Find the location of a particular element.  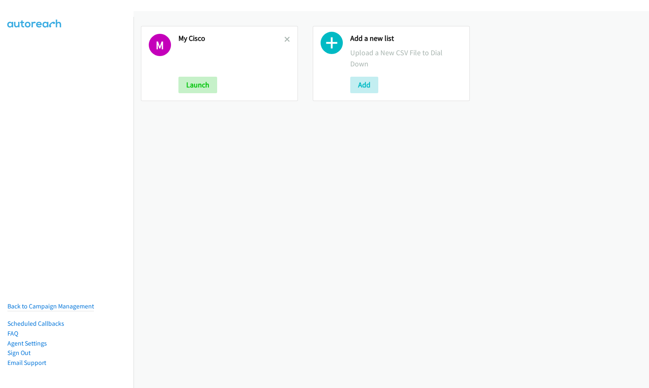

a: Email Support is located at coordinates (27, 362).